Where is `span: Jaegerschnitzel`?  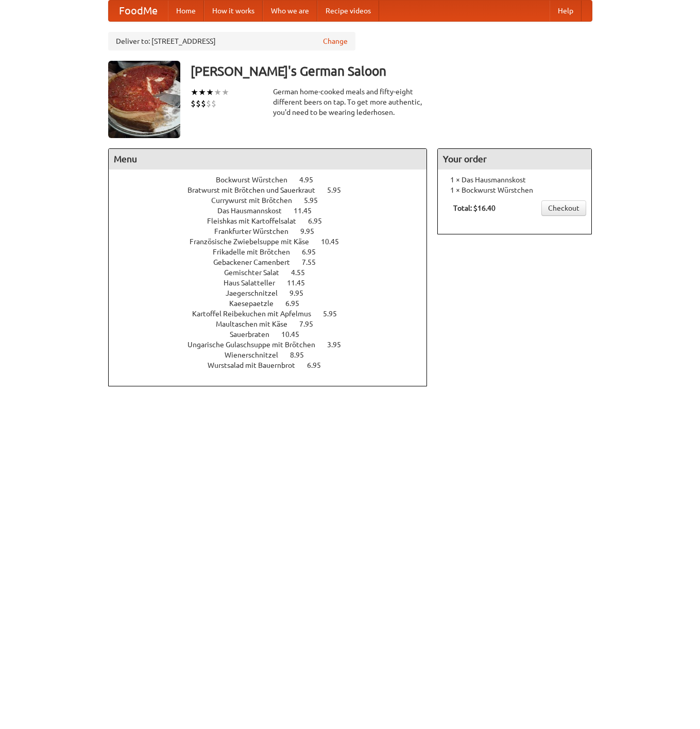 span: Jaegerschnitzel is located at coordinates (256, 293).